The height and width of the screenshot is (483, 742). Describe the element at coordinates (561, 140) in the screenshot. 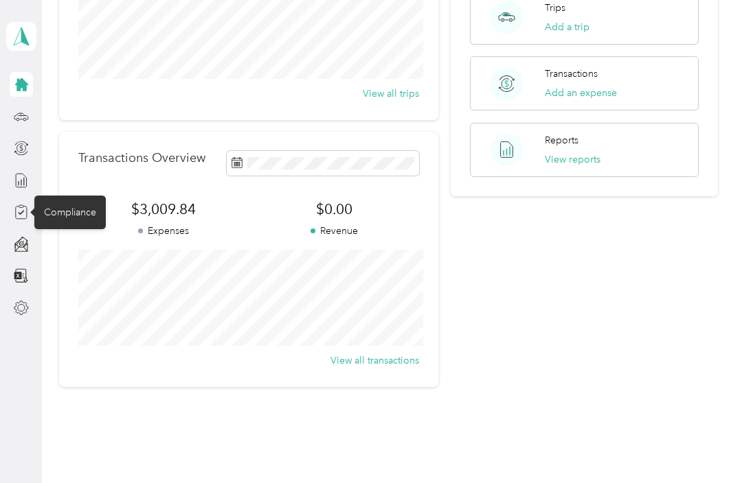

I see `p: Reports` at that location.